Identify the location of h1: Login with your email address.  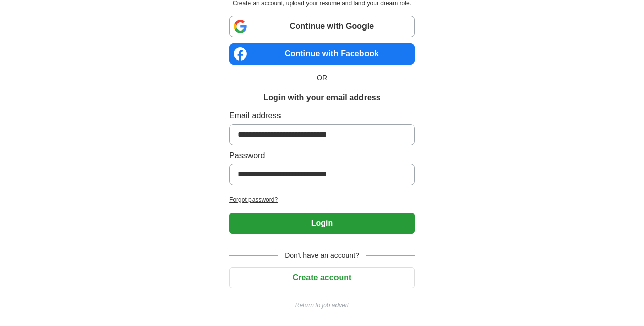
(322, 98).